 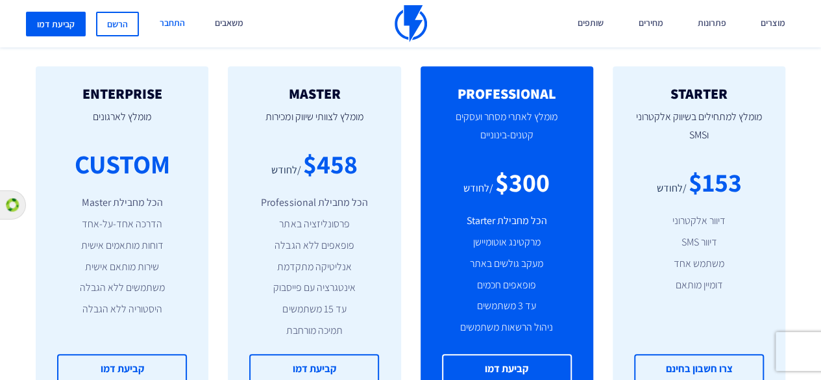 What do you see at coordinates (699, 94) in the screenshot?
I see `h2: STARTER` at bounding box center [699, 94].